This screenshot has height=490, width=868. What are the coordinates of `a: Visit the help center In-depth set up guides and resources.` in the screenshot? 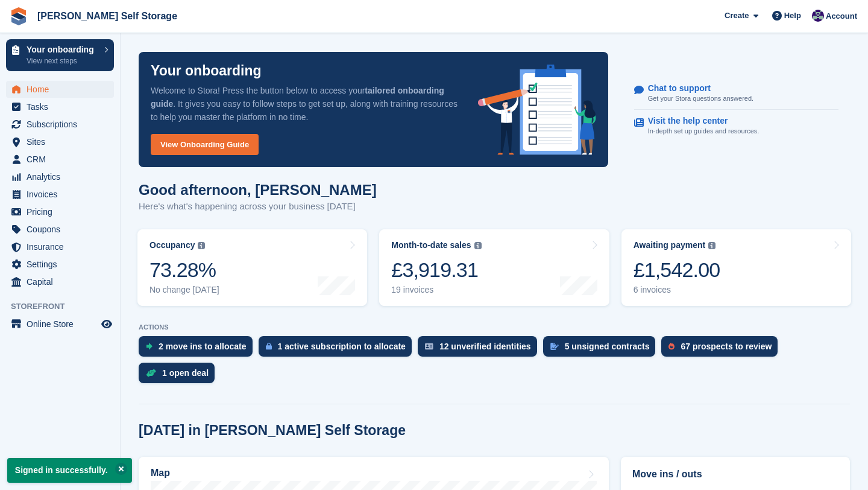 It's located at (736, 126).